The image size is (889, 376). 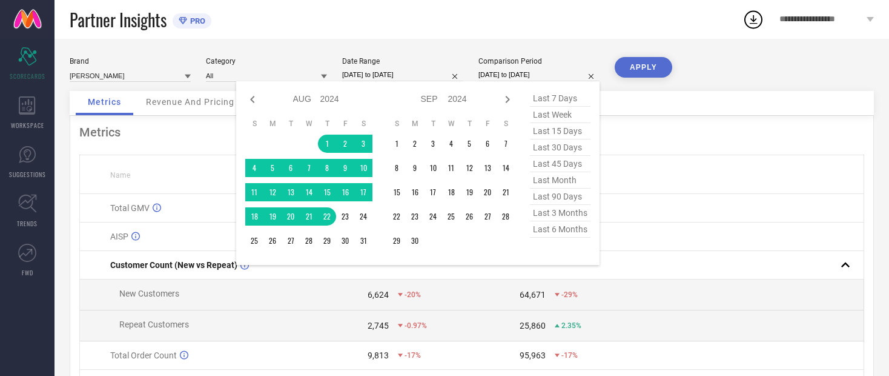 I want to click on td: Sun Aug 11 2024, so click(x=254, y=192).